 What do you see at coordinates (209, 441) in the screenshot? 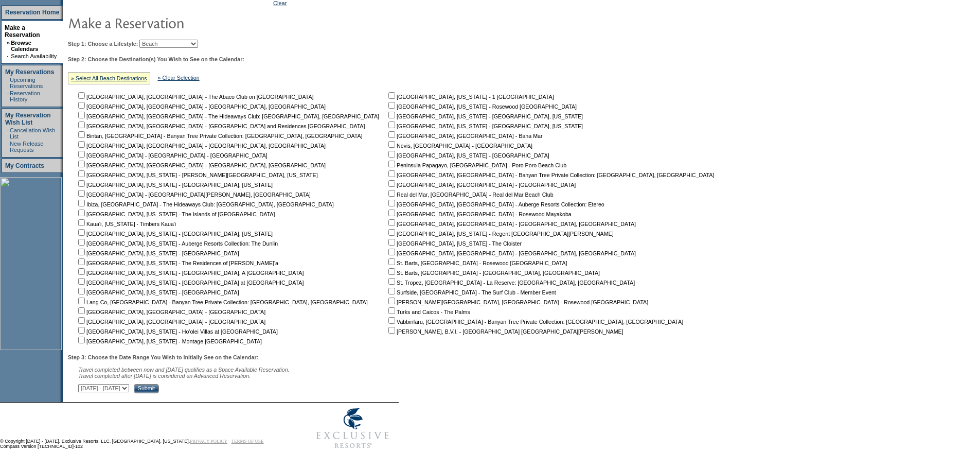
I see `a: PRIVACY POLICY` at bounding box center [209, 441].